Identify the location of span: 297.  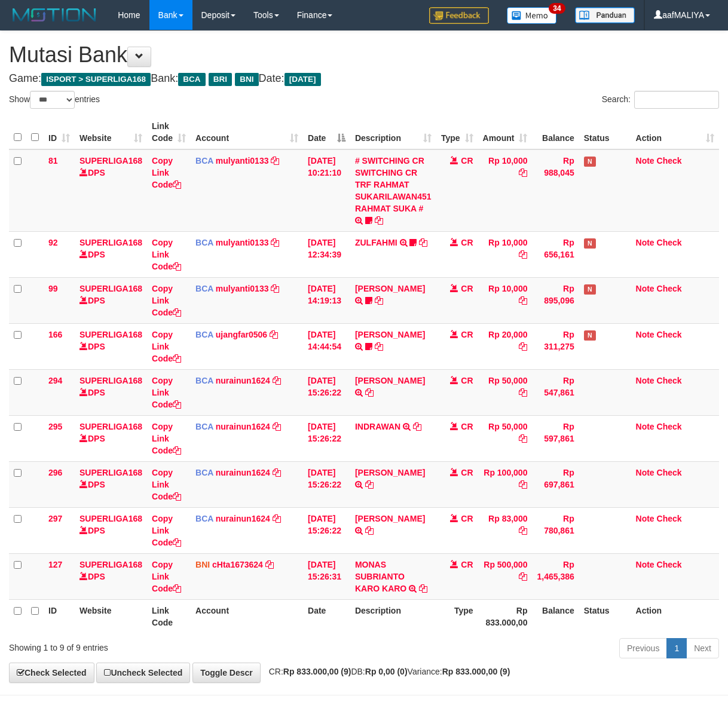
(55, 519).